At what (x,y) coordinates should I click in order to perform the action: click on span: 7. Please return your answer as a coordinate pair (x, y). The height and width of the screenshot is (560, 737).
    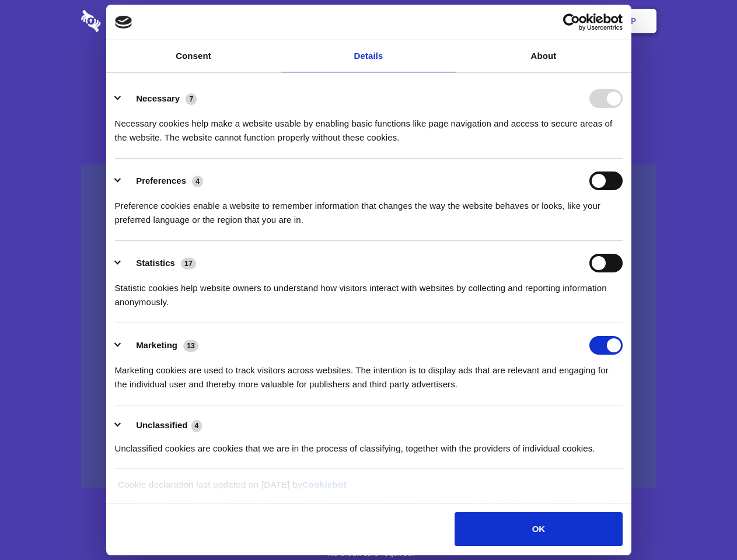
    Looking at the image, I should click on (191, 99).